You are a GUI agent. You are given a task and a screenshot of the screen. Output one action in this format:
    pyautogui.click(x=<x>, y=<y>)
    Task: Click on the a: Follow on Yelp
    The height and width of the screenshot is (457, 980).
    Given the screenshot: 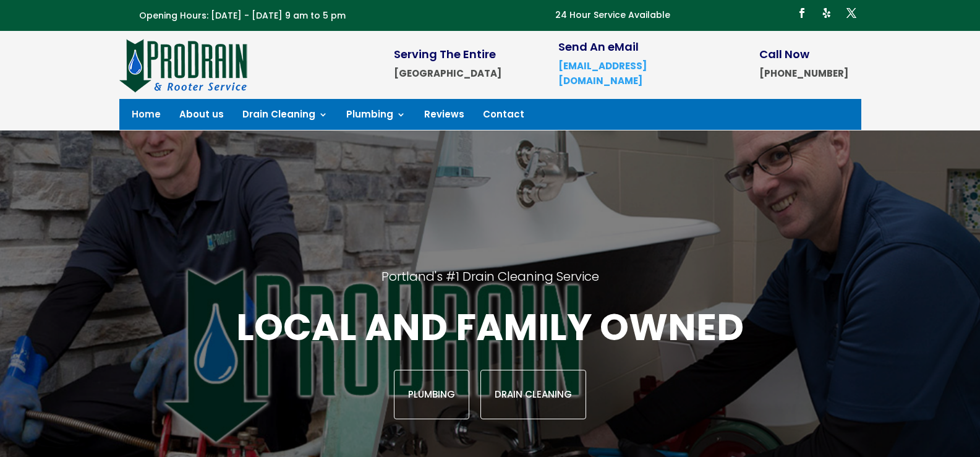 What is the action you would take?
    pyautogui.click(x=827, y=13)
    